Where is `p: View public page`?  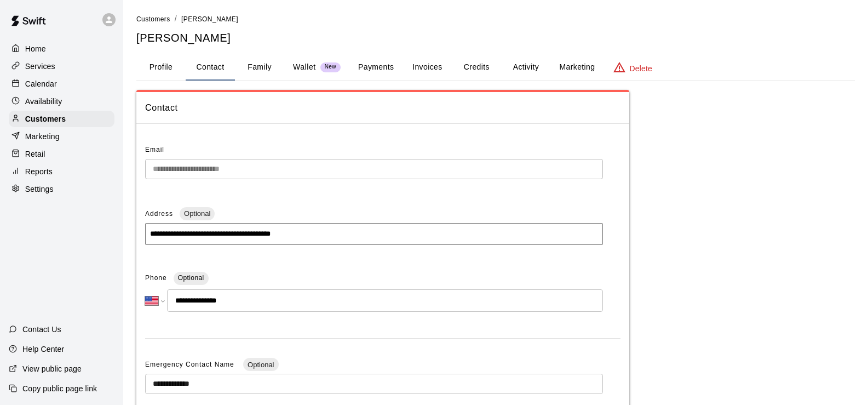
p: View public page is located at coordinates (52, 368).